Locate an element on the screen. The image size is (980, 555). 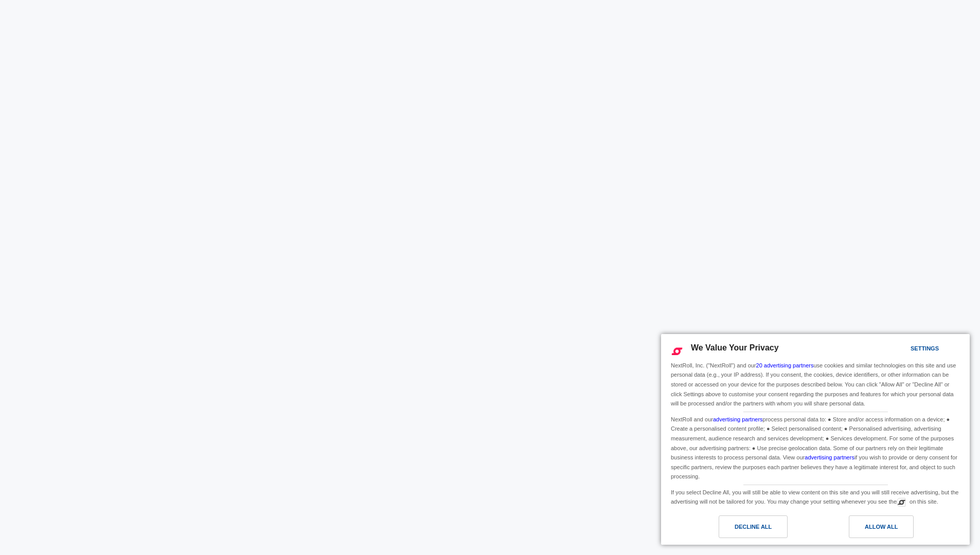
div: NextRoll and our process personal data to: ● Store and/or access information on a device; ● Creat... is located at coordinates (815, 447).